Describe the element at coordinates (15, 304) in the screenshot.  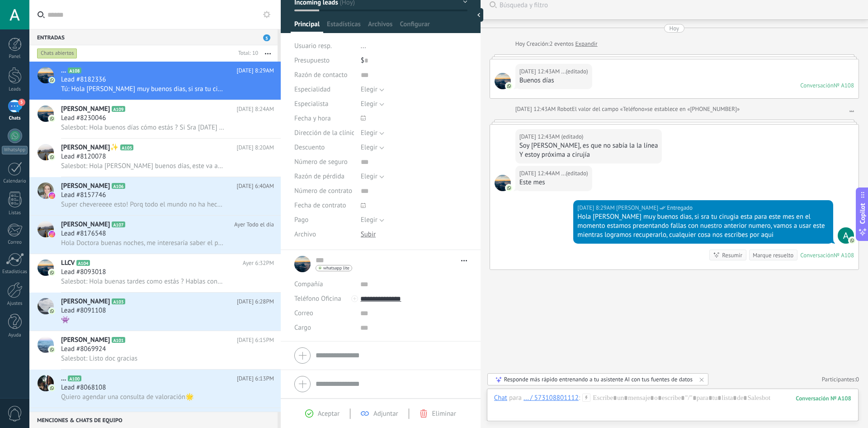
I see `div: Ajustes` at that location.